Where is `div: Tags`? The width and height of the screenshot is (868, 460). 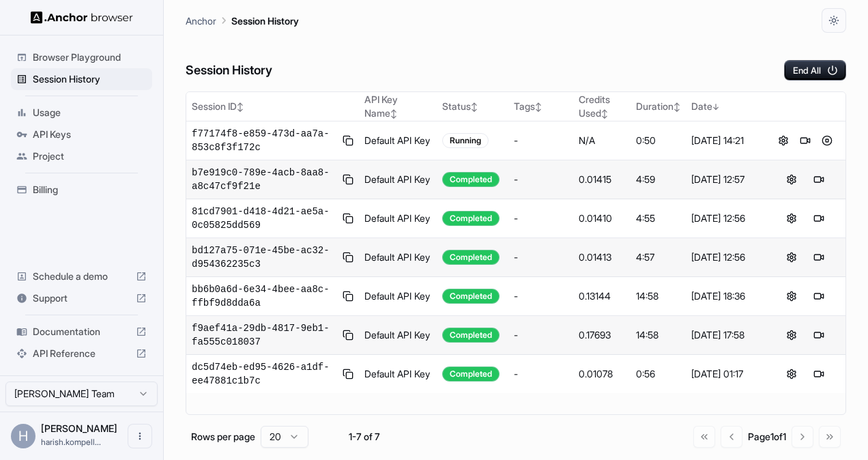 div: Tags is located at coordinates (540, 107).